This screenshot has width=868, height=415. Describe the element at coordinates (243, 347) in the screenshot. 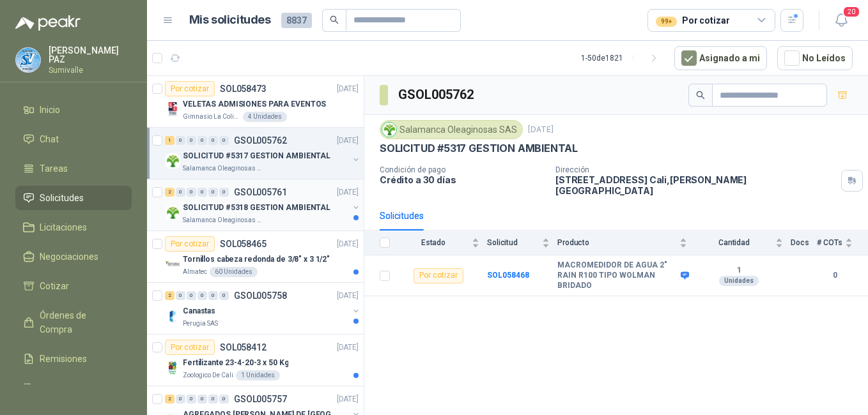

I see `p: SOL058412` at that location.